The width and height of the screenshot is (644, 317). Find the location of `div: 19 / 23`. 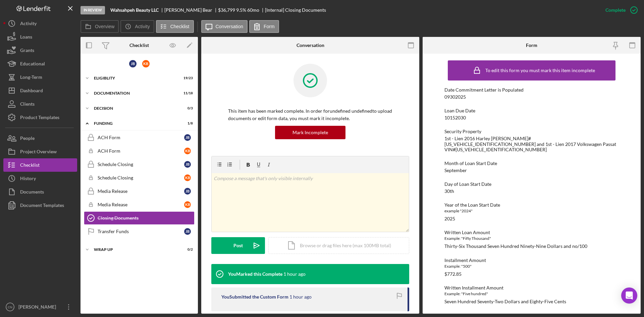

div: 19 / 23 is located at coordinates (187, 78).